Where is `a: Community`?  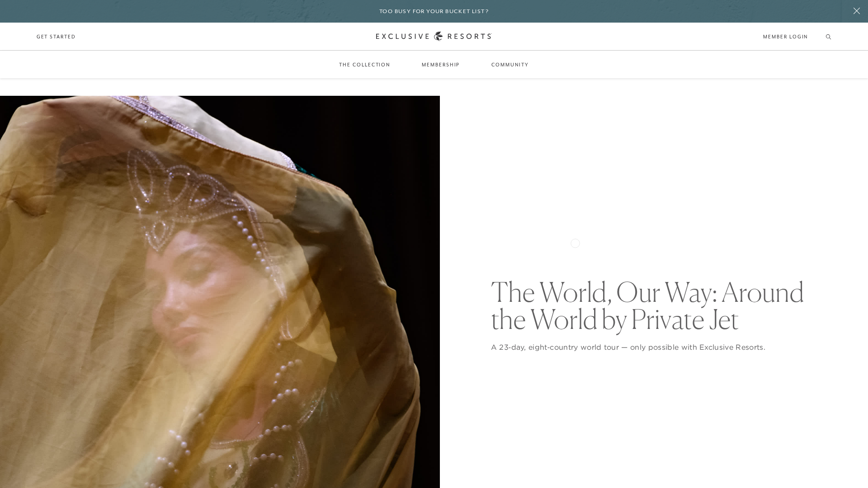 a: Community is located at coordinates (510, 65).